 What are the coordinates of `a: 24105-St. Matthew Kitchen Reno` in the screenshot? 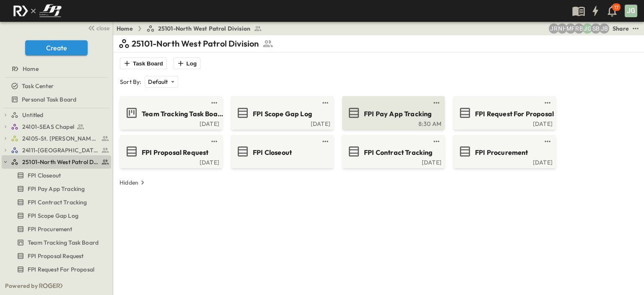 It's located at (60, 138).